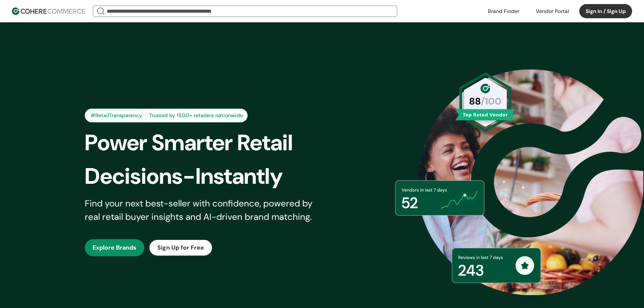 Image resolution: width=644 pixels, height=308 pixels. I want to click on div: Decisions-Instantly, so click(210, 176).